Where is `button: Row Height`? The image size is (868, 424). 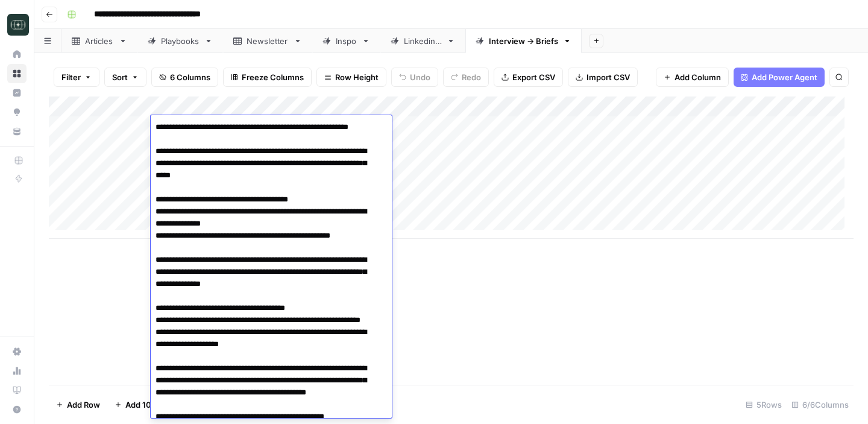
button: Row Height is located at coordinates (351, 78).